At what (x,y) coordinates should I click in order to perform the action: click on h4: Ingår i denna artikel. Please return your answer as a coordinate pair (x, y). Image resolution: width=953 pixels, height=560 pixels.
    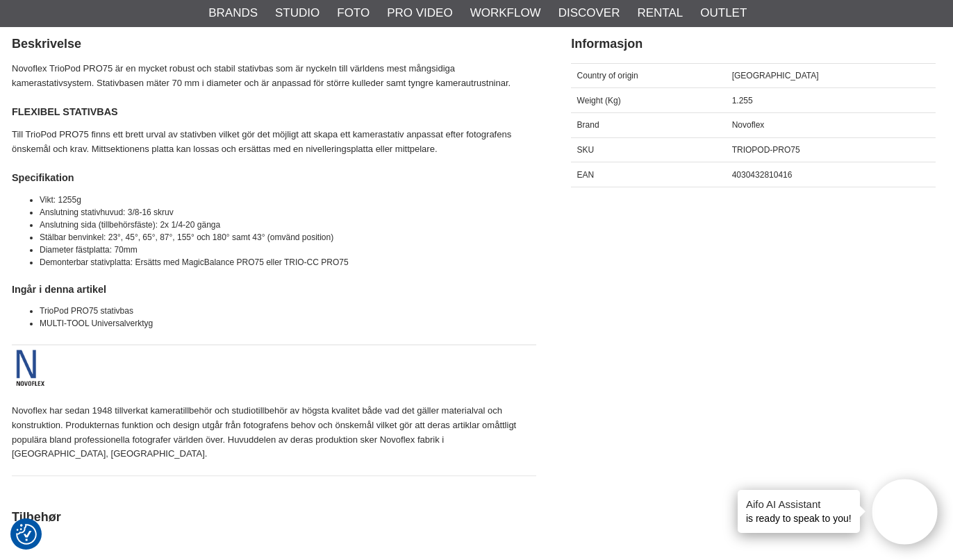
    Looking at the image, I should click on (274, 290).